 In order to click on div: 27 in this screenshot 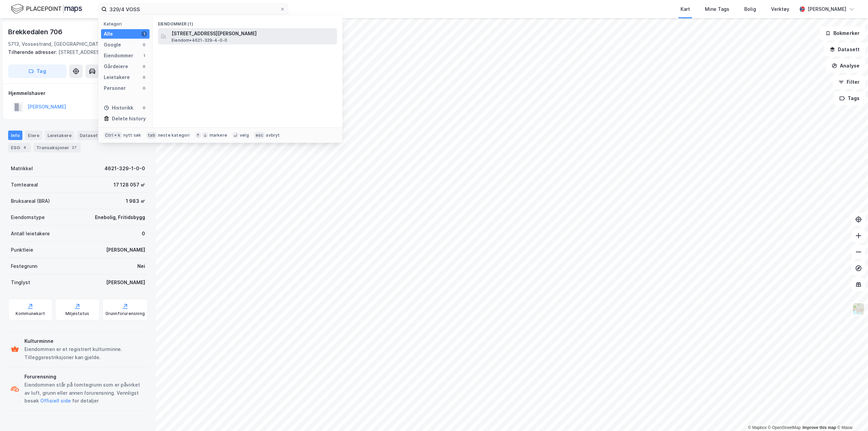, I will do `click(75, 147)`.